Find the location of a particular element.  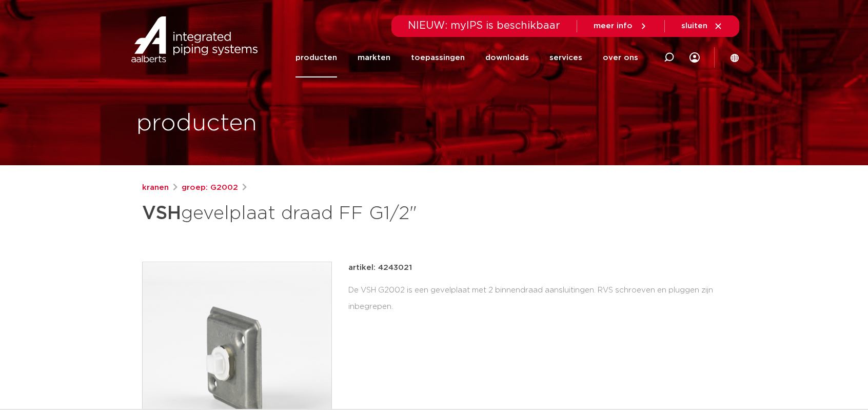

a: kranen is located at coordinates (156, 188).